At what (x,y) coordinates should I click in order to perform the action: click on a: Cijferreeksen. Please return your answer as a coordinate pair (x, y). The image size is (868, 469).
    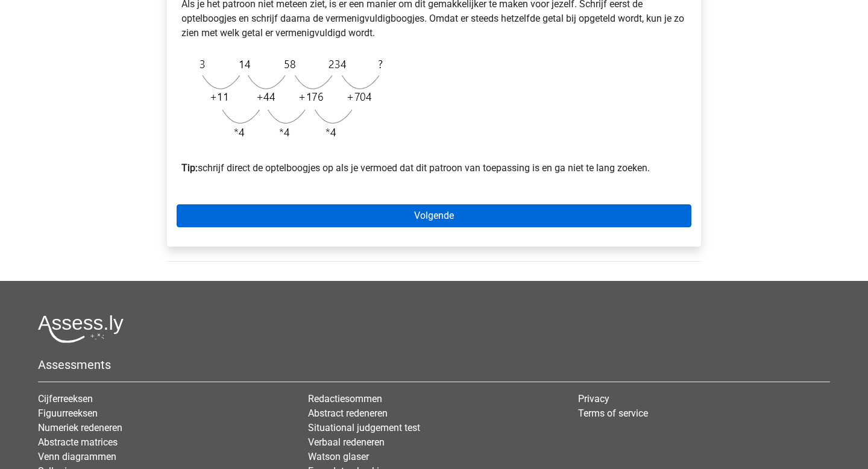
    Looking at the image, I should click on (65, 399).